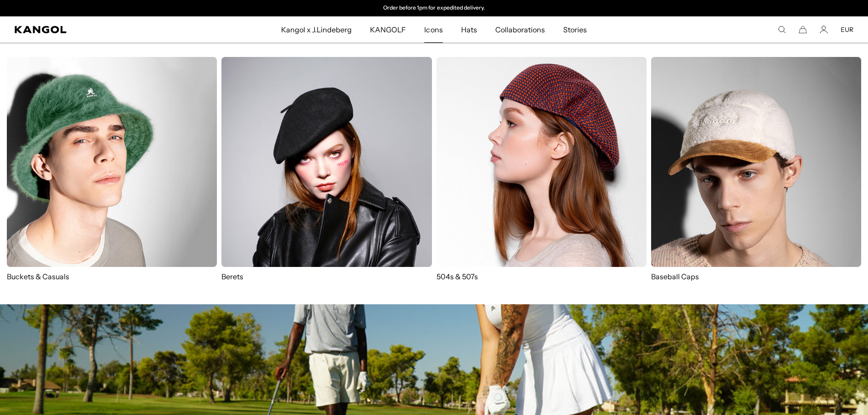  What do you see at coordinates (823, 29) in the screenshot?
I see `a: Account` at bounding box center [823, 29].